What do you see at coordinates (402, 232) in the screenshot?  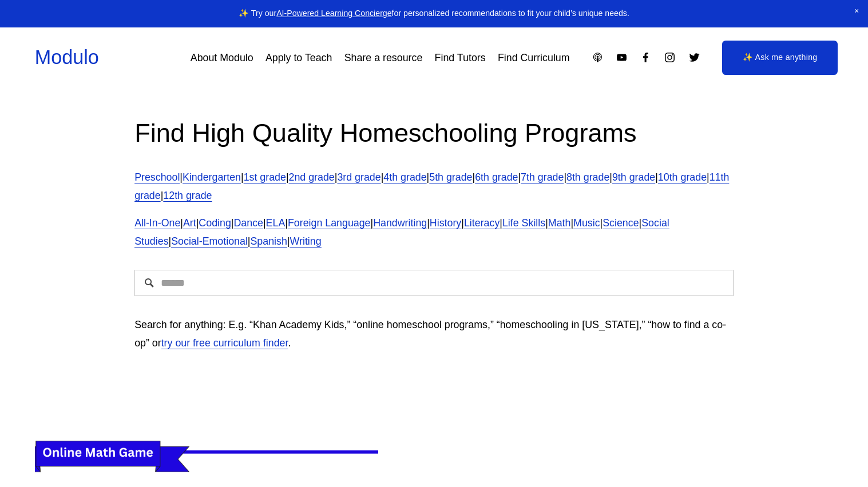 I see `a: Social Studies` at bounding box center [402, 232].